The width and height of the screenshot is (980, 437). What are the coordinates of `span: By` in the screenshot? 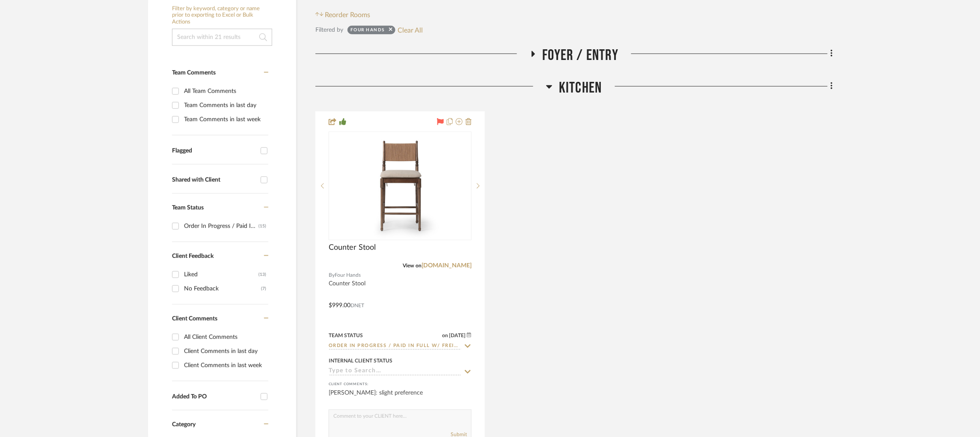 It's located at (331, 275).